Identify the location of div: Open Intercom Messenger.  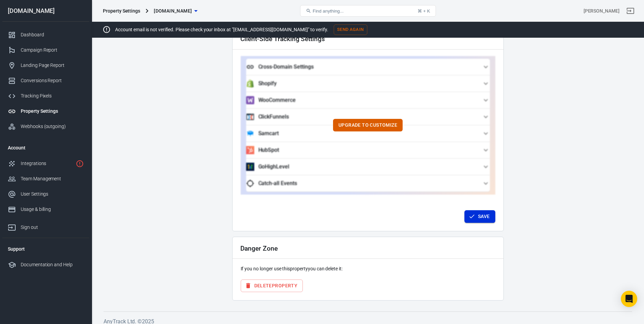
(629, 299).